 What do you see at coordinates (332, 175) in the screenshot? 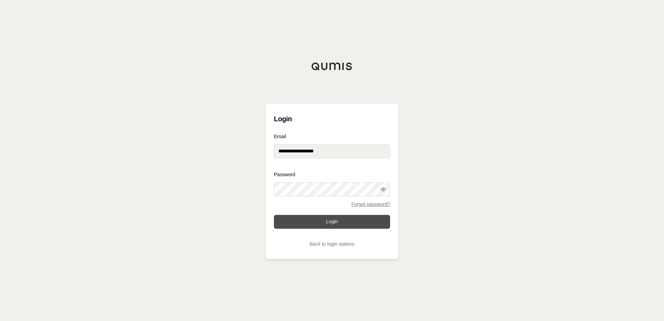
I see `label: Password` at bounding box center [332, 175].